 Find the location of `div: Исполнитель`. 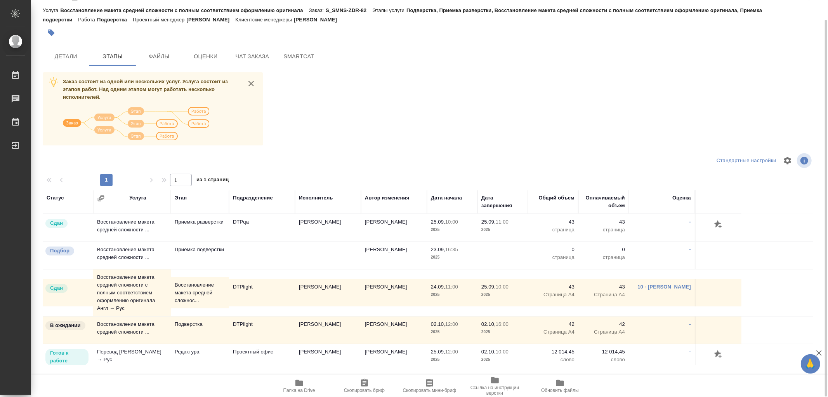

div: Исполнитель is located at coordinates (316, 198).